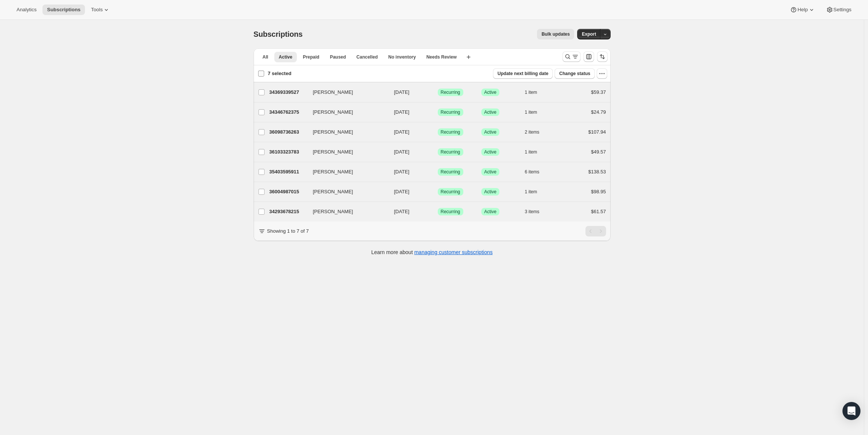  Describe the element at coordinates (311, 57) in the screenshot. I see `span: Prepaid` at that location.